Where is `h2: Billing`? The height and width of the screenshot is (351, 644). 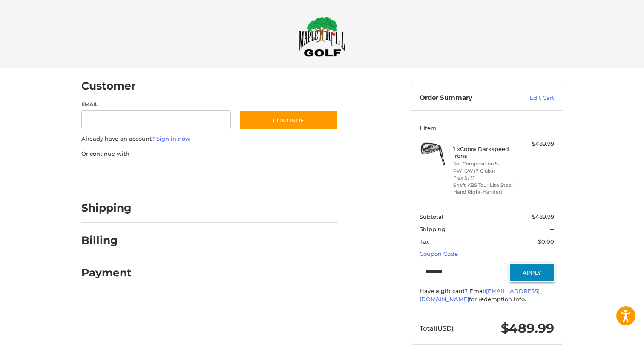
h2: Billing is located at coordinates (106, 240).